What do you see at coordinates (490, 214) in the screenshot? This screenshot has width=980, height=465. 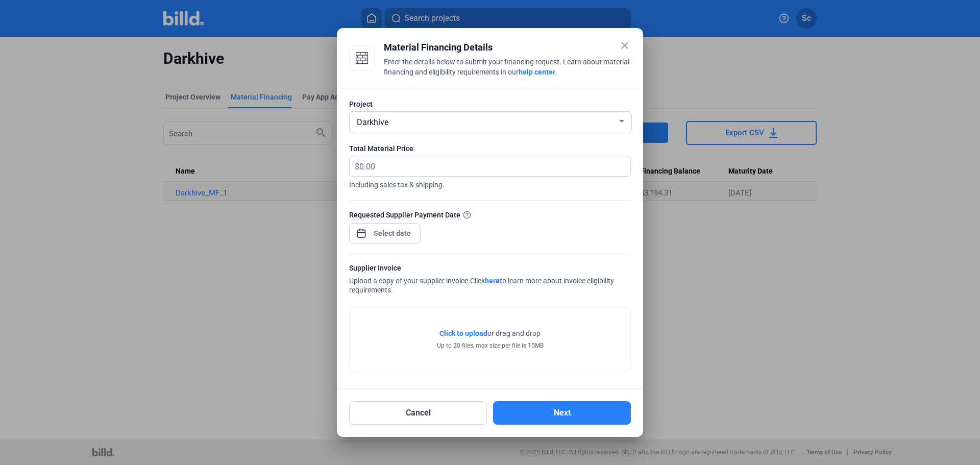 I see `div: Requested Supplier Payment Date` at bounding box center [490, 214].